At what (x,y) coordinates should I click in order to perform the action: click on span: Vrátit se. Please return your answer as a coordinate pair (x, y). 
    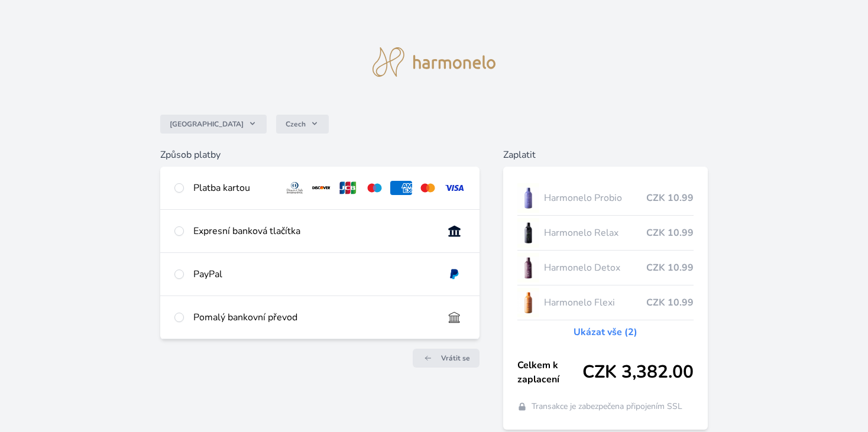
    Looking at the image, I should click on (456, 358).